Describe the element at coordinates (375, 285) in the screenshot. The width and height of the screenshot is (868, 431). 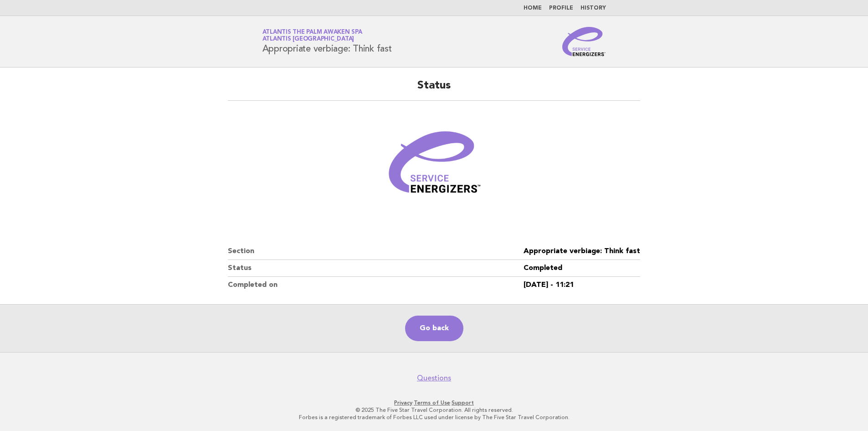
I see `dt: Completed on` at that location.